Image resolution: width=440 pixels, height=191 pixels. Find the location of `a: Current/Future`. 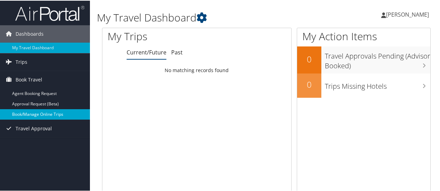

a: Current/Future is located at coordinates (146, 52).